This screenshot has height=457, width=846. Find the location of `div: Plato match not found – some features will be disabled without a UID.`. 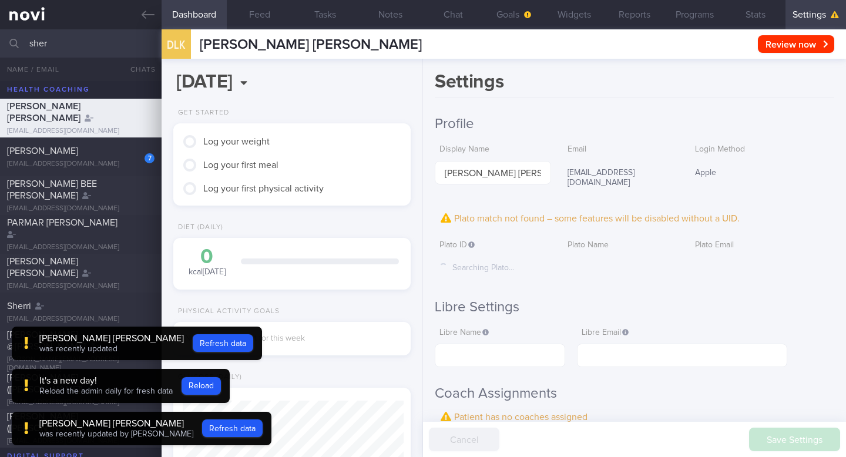

div: Plato match not found – some features will be disabled without a UID. is located at coordinates (634, 219).